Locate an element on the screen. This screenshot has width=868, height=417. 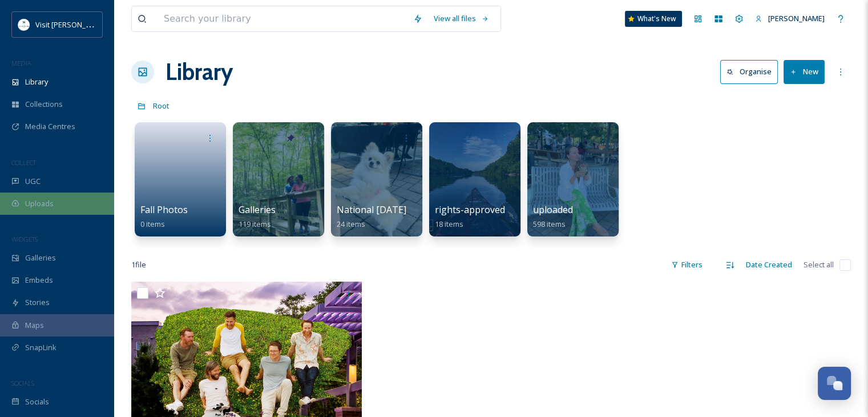
span: Media Centres is located at coordinates (50, 126).